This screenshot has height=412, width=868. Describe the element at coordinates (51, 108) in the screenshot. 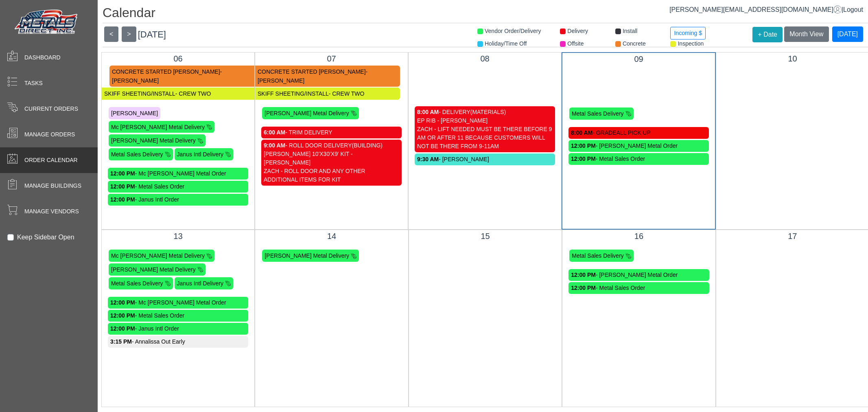

I see `span: Current Orders` at that location.